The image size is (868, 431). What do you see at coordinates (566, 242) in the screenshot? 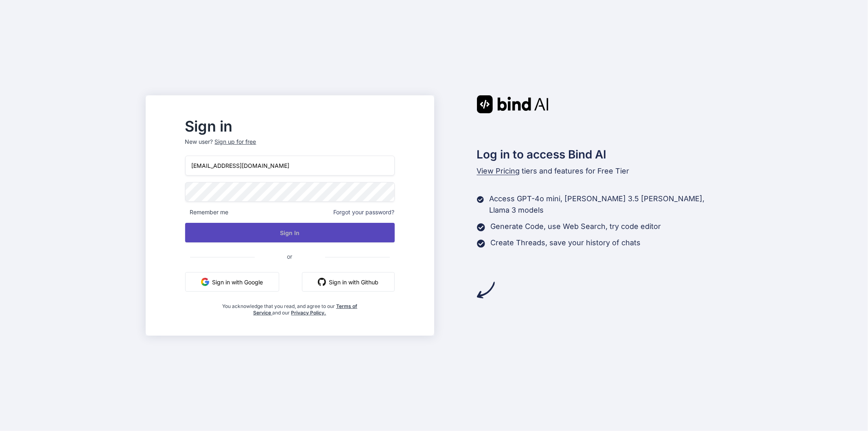
I see `p: Create Threads, save your history of chats` at bounding box center [566, 242].